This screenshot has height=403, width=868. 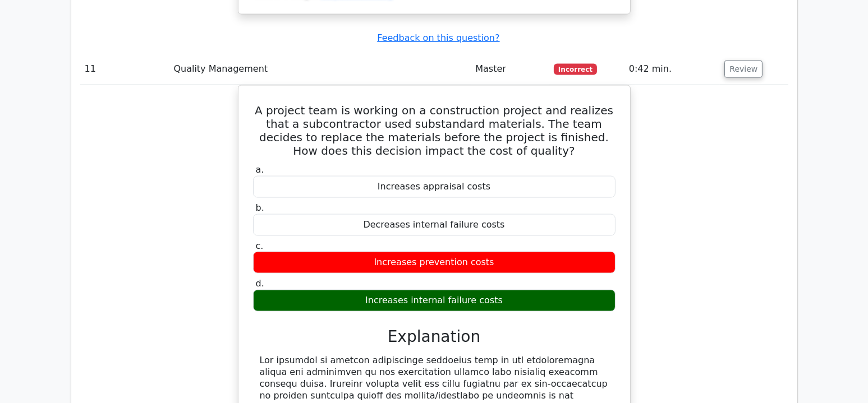 I want to click on td: 11, so click(x=125, y=69).